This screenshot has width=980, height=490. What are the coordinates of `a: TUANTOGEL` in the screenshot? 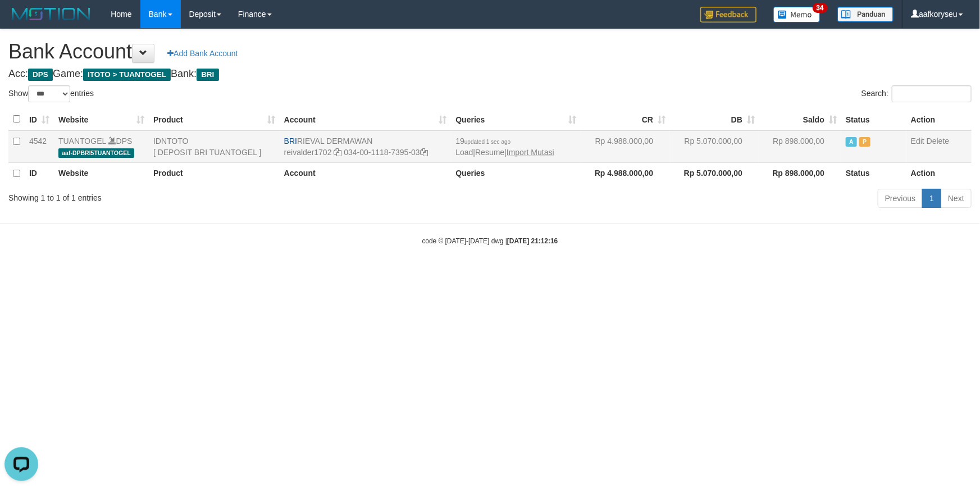 It's located at (82, 141).